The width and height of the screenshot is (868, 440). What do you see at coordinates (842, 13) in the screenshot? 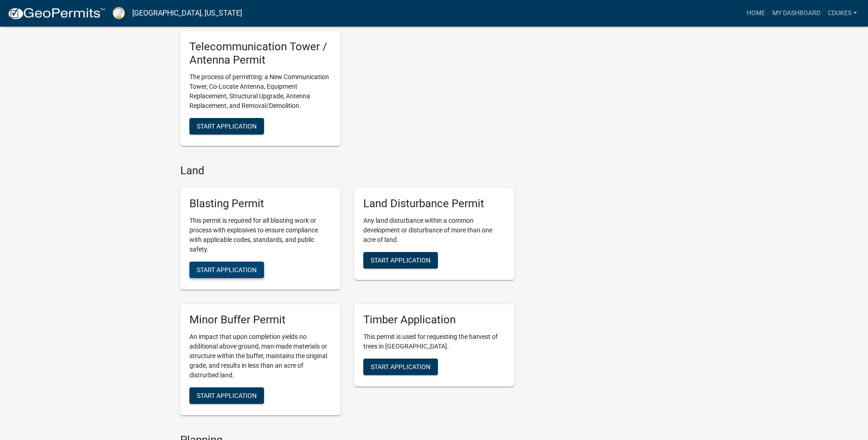
I see `a: cdukes` at bounding box center [842, 13].